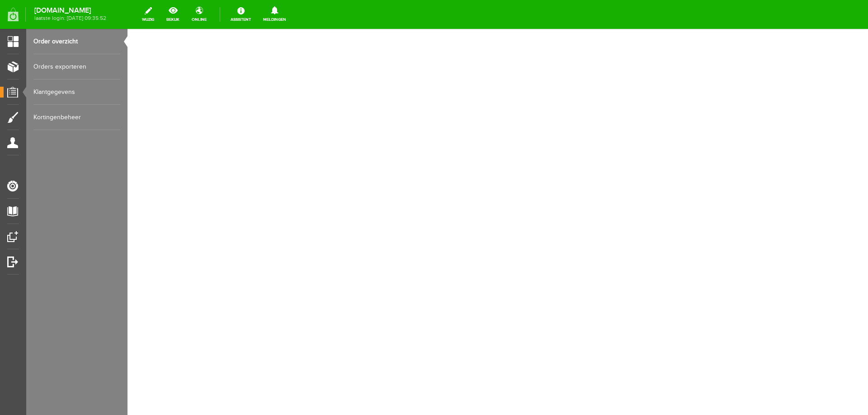 The height and width of the screenshot is (415, 868). What do you see at coordinates (77, 41) in the screenshot?
I see `a: Order overzicht` at bounding box center [77, 41].